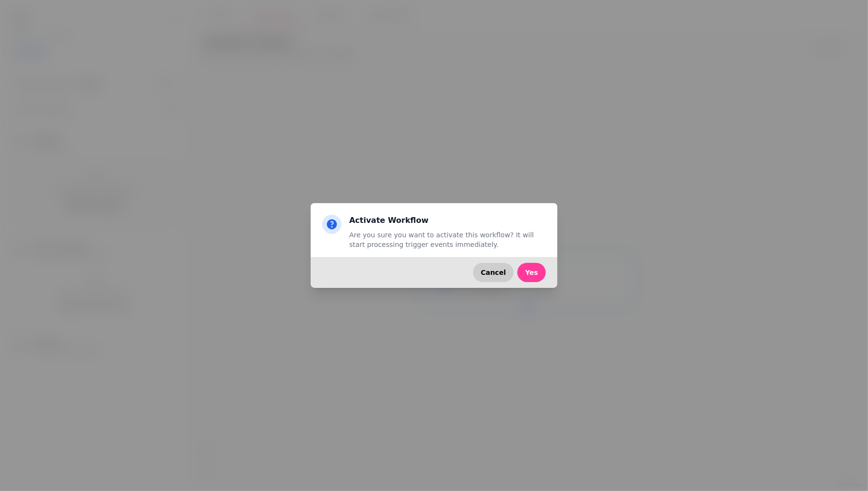 The image size is (868, 491). I want to click on span: Cancel, so click(493, 272).